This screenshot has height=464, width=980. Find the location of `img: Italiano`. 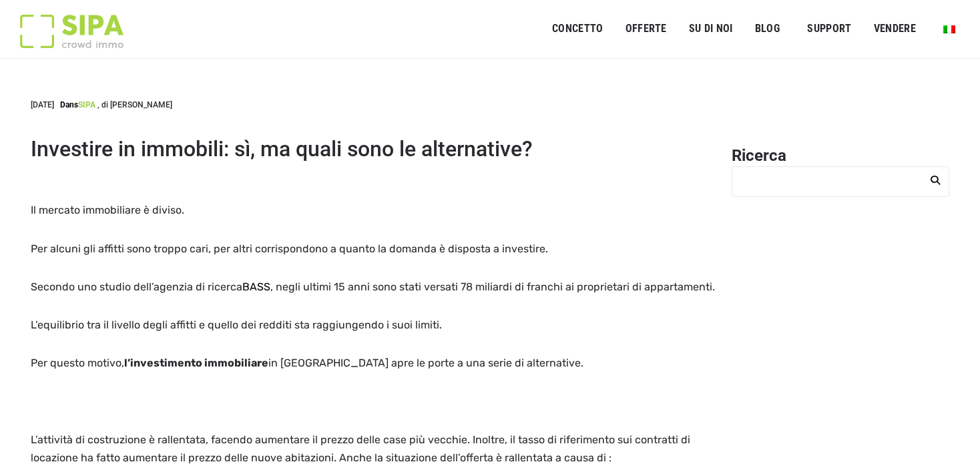

img: Italiano is located at coordinates (950, 29).